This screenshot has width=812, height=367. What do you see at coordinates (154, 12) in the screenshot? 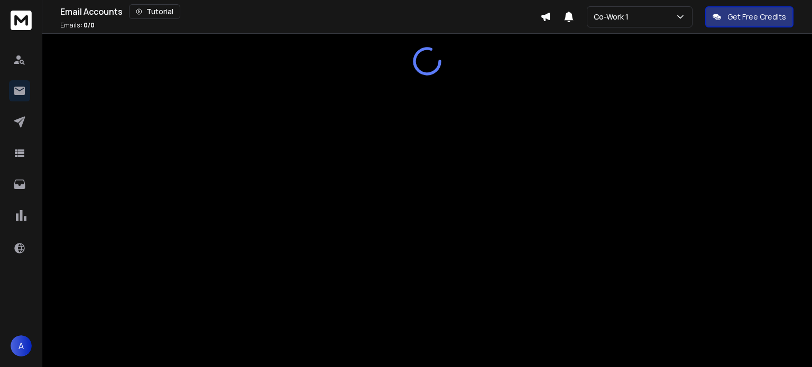
I see `button: Tutorial` at bounding box center [154, 12].